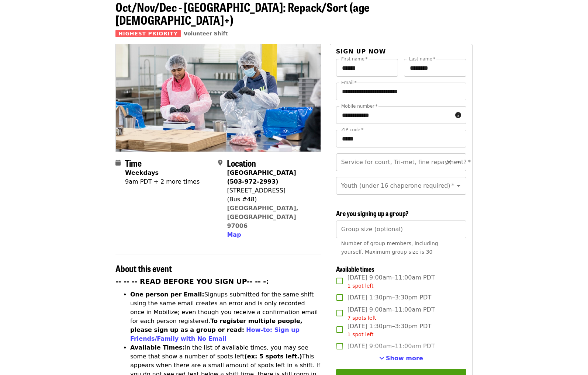 Image resolution: width=588 pixels, height=375 pixels. What do you see at coordinates (349, 83) in the screenshot?
I see `label: Email` at bounding box center [349, 83].